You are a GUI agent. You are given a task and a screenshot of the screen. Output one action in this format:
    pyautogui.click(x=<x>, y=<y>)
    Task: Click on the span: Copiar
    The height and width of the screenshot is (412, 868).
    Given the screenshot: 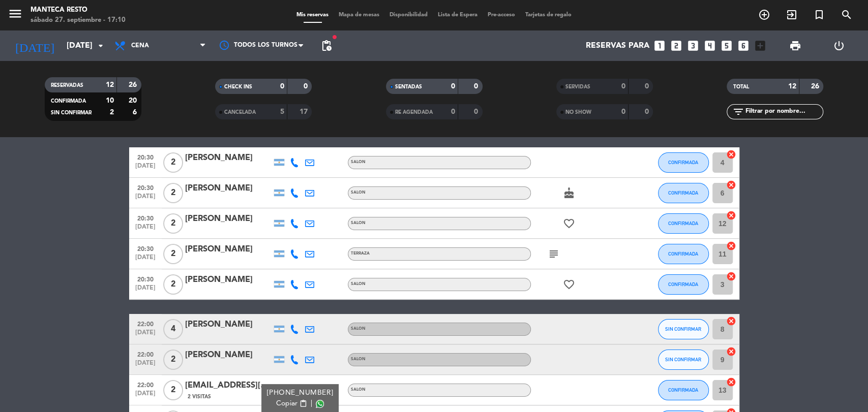 What is the action you would take?
    pyautogui.click(x=287, y=404)
    